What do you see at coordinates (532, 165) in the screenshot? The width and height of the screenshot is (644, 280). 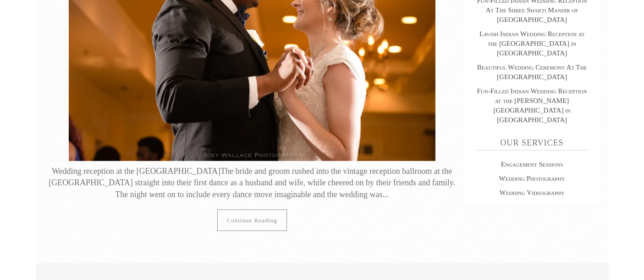 I see `a: Engagement Sessions` at bounding box center [532, 165].